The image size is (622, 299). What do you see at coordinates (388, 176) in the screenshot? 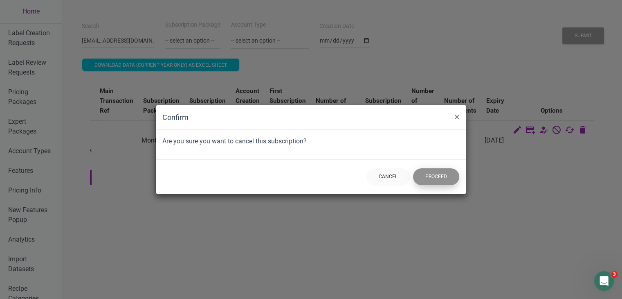
I see `button: Cancel` at bounding box center [388, 176].